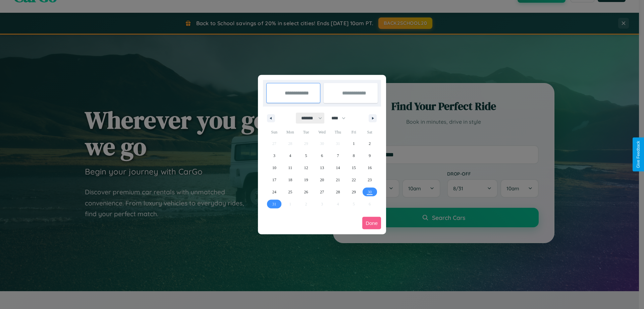  I want to click on button: 31, so click(275, 204).